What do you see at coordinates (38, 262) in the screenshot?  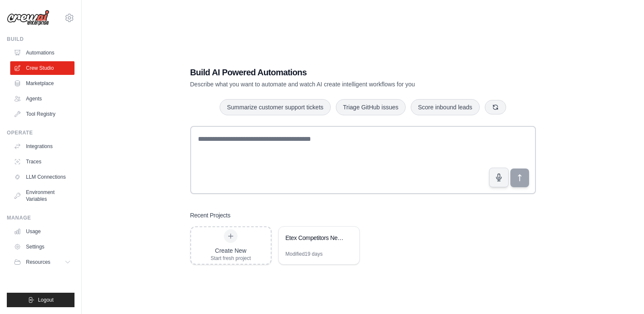 I see `span: Resources` at bounding box center [38, 262].